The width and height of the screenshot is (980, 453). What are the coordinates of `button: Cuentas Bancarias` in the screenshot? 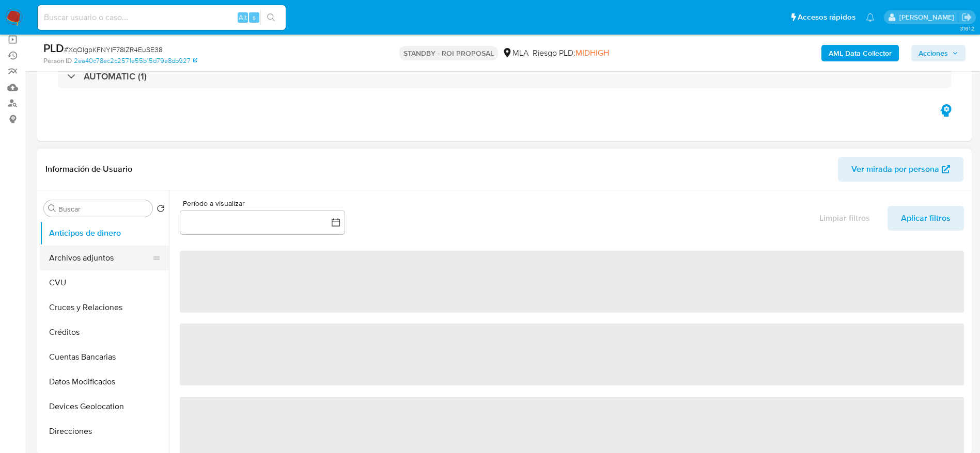 It's located at (104, 357).